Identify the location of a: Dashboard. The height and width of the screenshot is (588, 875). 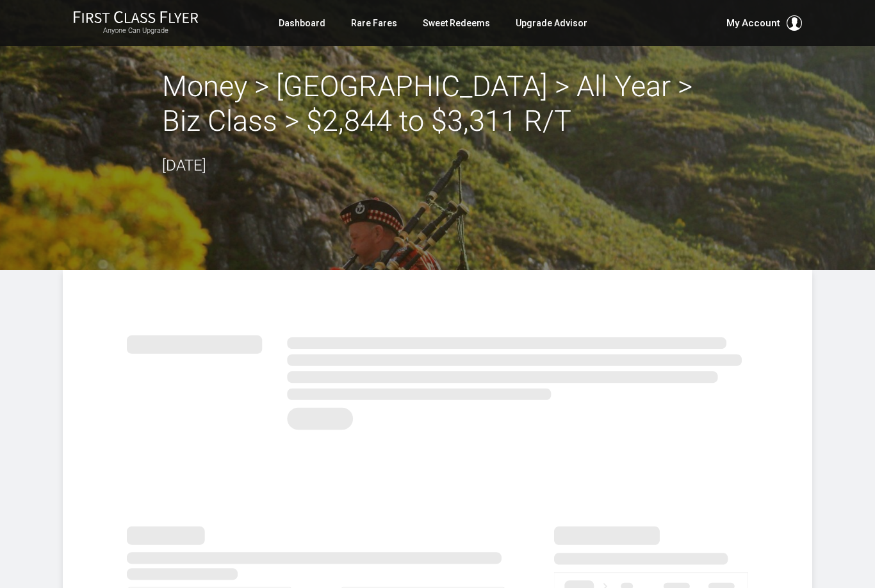
(302, 23).